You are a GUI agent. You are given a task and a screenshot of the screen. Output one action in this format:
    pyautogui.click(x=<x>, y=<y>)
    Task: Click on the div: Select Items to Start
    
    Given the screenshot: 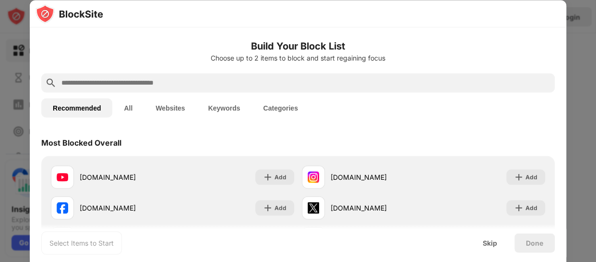 What is the action you would take?
    pyautogui.click(x=82, y=243)
    